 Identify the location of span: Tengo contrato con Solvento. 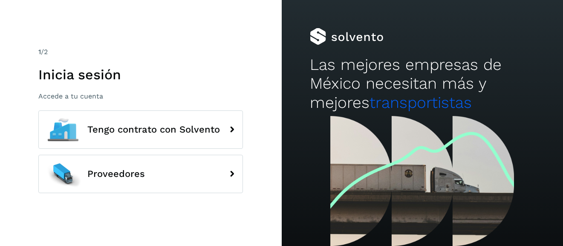
(153, 130).